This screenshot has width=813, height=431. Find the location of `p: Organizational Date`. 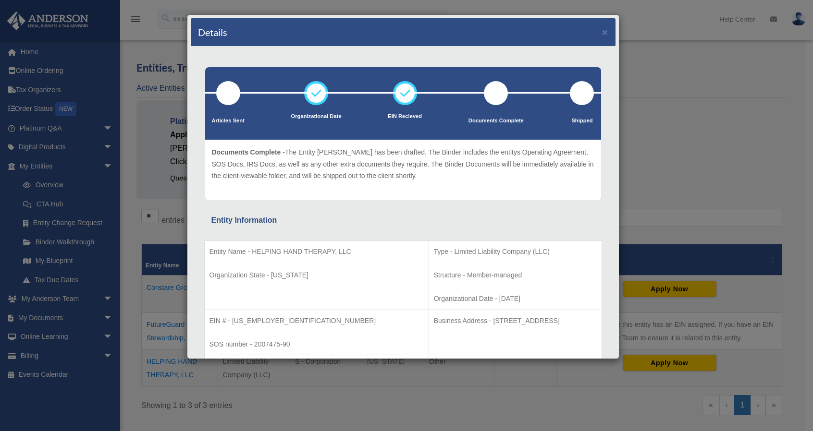

p: Organizational Date is located at coordinates (316, 117).